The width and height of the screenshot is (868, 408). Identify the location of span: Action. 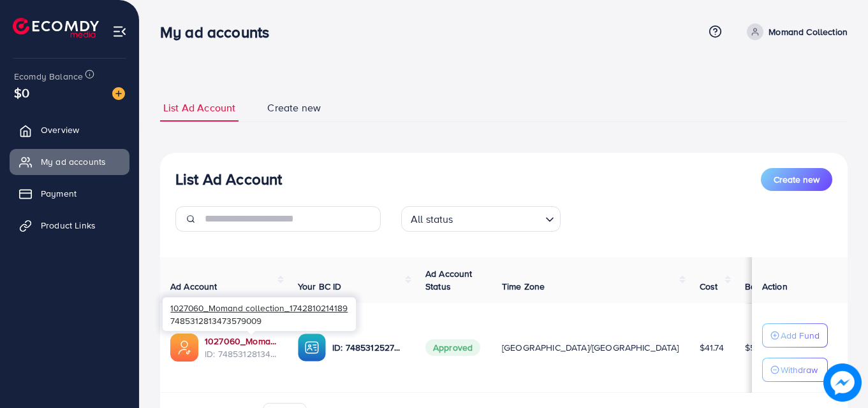
(775, 286).